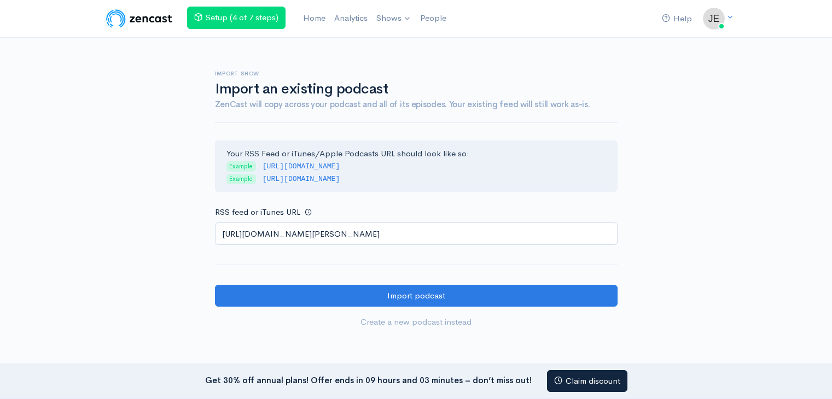  What do you see at coordinates (433, 18) in the screenshot?
I see `a: People` at bounding box center [433, 18].